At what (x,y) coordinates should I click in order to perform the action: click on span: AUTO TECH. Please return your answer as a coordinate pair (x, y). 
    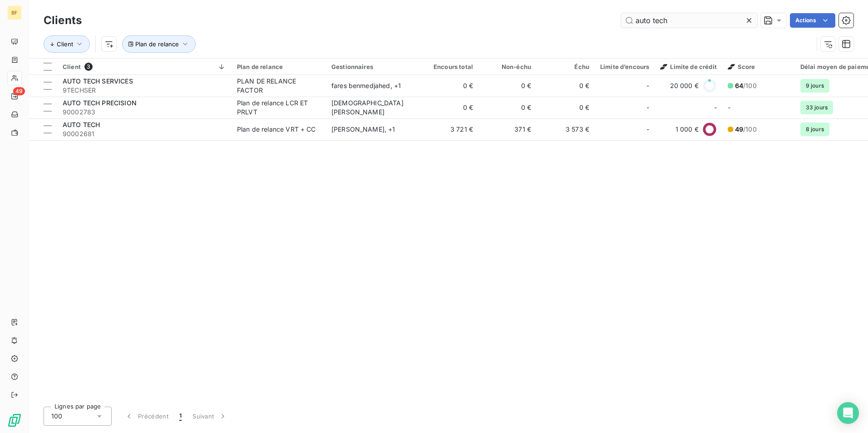
    Looking at the image, I should click on (81, 124).